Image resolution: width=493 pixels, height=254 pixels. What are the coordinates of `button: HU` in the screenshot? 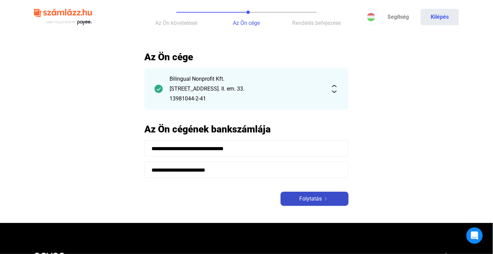 It's located at (371, 17).